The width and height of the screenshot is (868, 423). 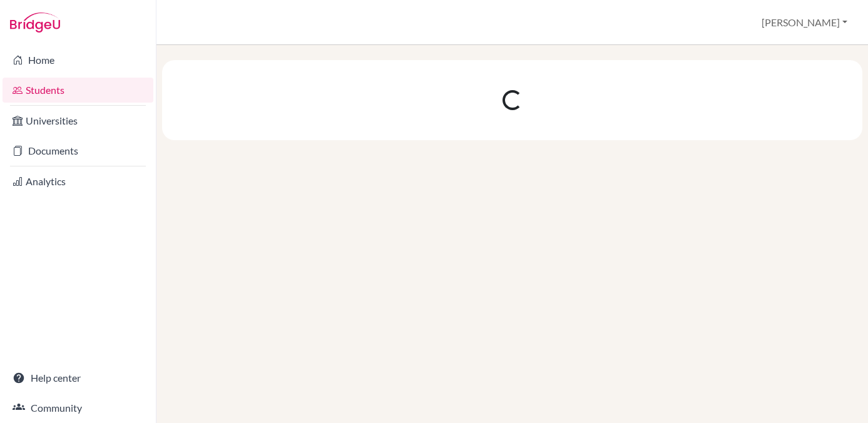 What do you see at coordinates (78, 90) in the screenshot?
I see `a: Students` at bounding box center [78, 90].